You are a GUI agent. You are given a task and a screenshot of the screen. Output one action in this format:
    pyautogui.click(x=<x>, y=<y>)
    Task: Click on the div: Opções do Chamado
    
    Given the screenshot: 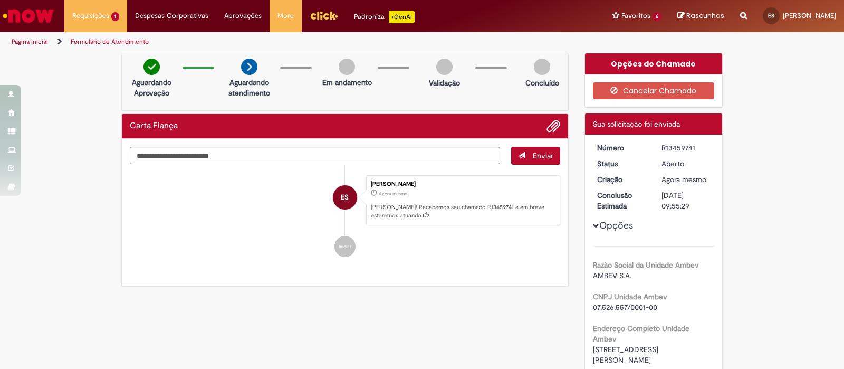 What is the action you would take?
    pyautogui.click(x=653, y=64)
    